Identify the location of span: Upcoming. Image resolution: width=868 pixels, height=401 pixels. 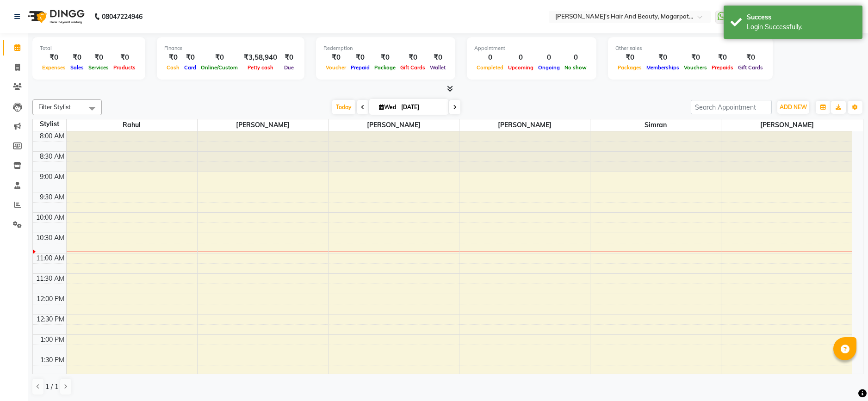
(521, 68).